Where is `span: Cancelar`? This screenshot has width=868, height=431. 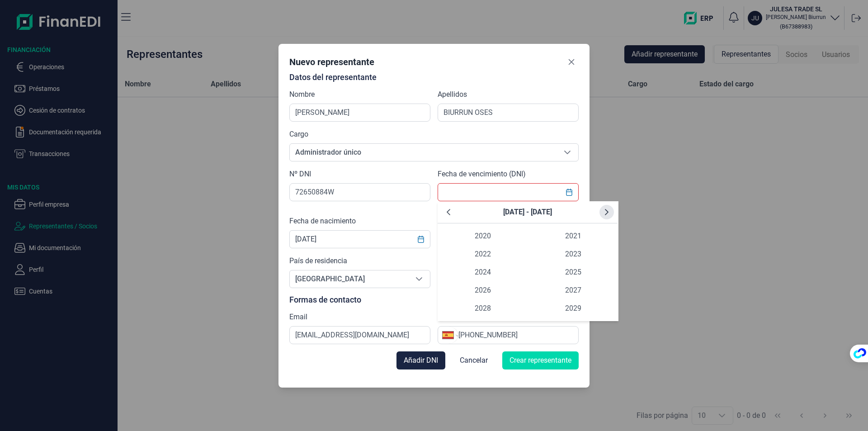 span: Cancelar is located at coordinates (473, 360).